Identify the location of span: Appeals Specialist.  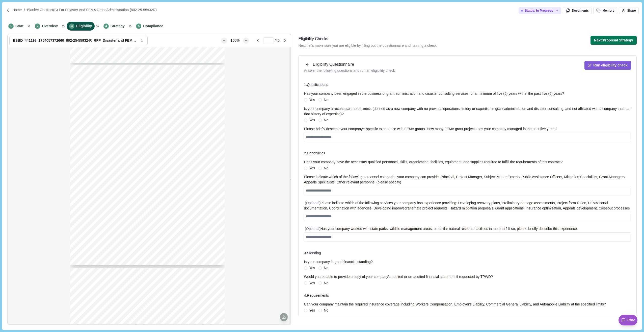
(111, 203).